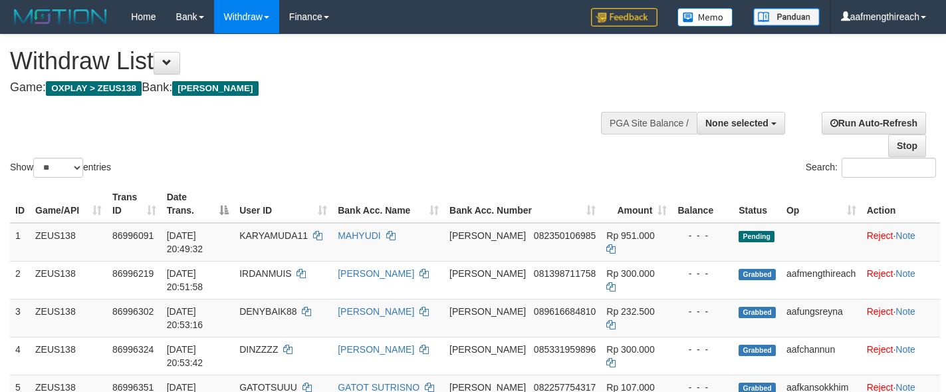 This screenshot has height=392, width=946. I want to click on span: KARYAMUDA11, so click(273, 235).